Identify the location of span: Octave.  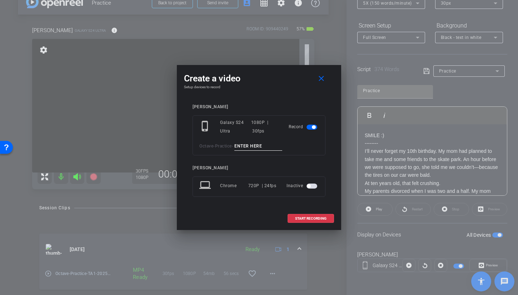
(206, 146).